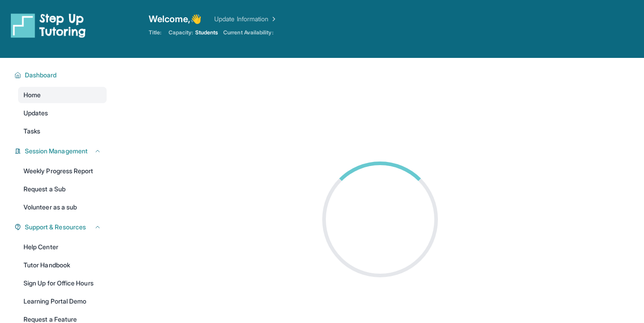  What do you see at coordinates (62, 264) in the screenshot?
I see `a: Tutor Handbook` at bounding box center [62, 264].